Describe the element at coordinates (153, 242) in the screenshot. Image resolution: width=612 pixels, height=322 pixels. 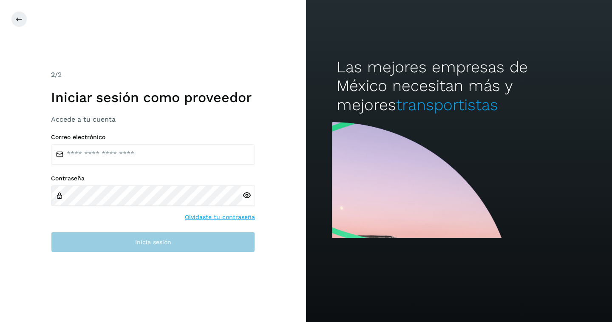
I see `button: Inicia sesión` at that location.